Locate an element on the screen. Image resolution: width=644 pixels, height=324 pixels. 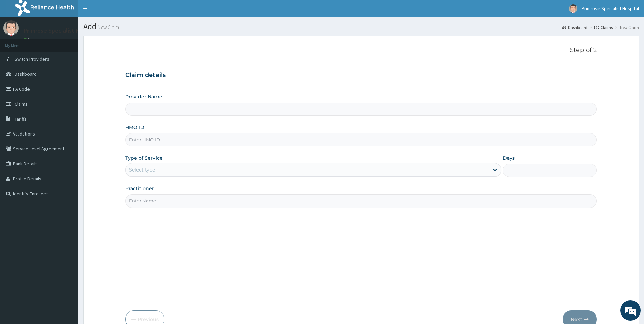
input: Enter HMO ID is located at coordinates (361, 139).